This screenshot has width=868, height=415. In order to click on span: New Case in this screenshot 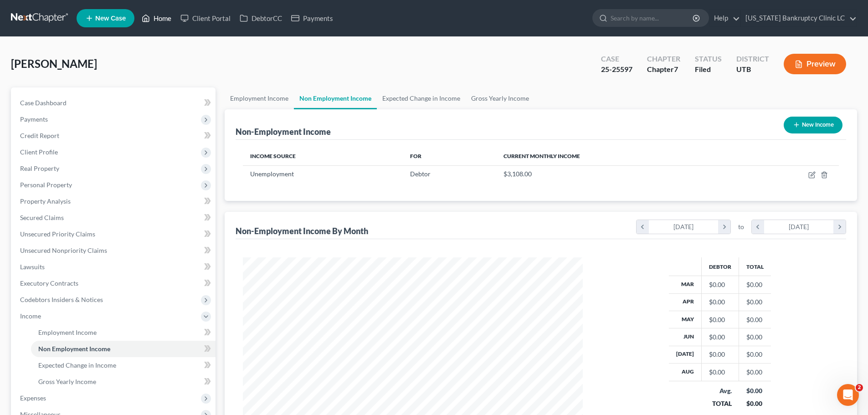, I will do `click(111, 18)`.